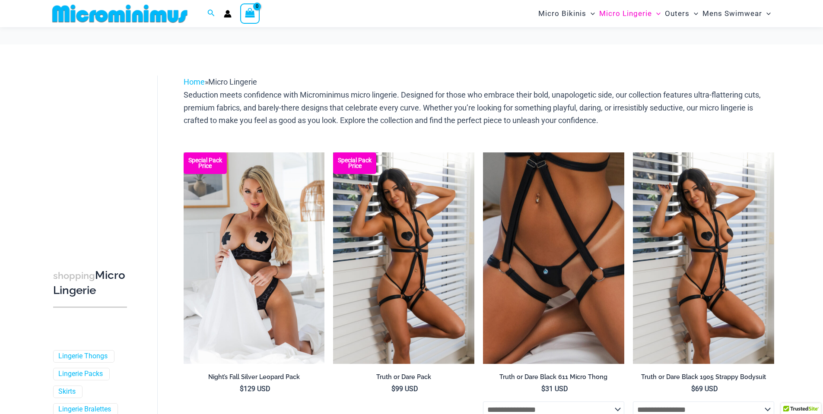 This screenshot has height=414, width=823. Describe the element at coordinates (553, 377) in the screenshot. I see `h2: Truth or Dare Black 611 Micro Thong` at that location.